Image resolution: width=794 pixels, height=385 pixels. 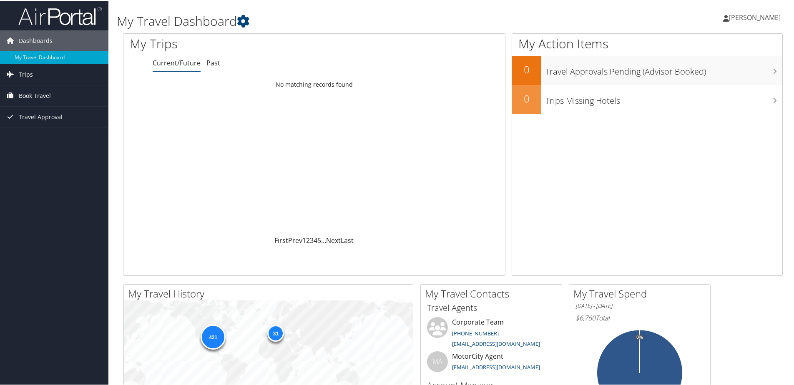 What do you see at coordinates (647, 99) in the screenshot?
I see `a: 0Trips Missing Hotels` at bounding box center [647, 99].